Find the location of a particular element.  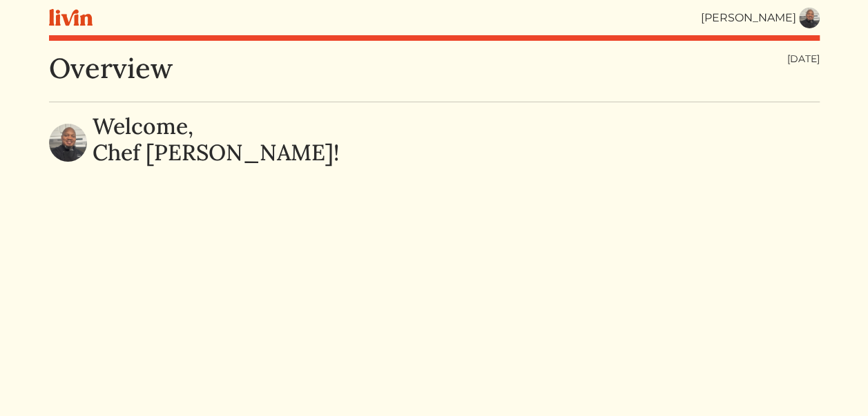

h1: Overview is located at coordinates (111, 68).